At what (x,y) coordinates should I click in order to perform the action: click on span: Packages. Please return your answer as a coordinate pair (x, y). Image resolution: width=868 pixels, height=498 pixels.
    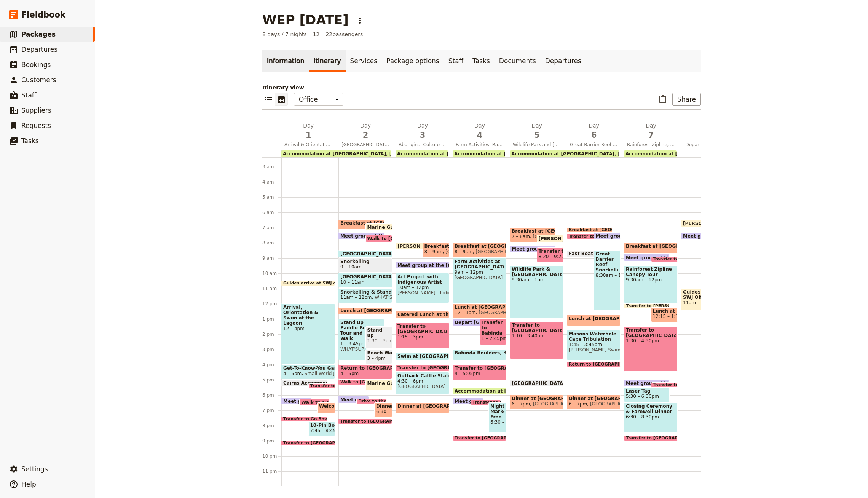
    Looking at the image, I should click on (38, 34).